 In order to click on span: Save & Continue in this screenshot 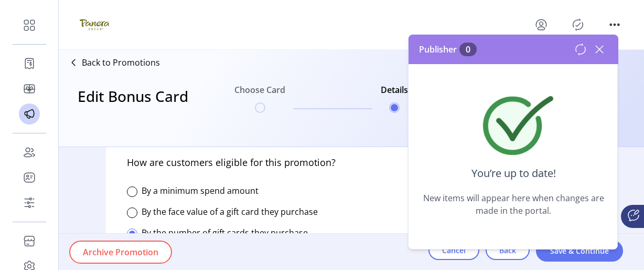, I will do `click(579, 250)`.